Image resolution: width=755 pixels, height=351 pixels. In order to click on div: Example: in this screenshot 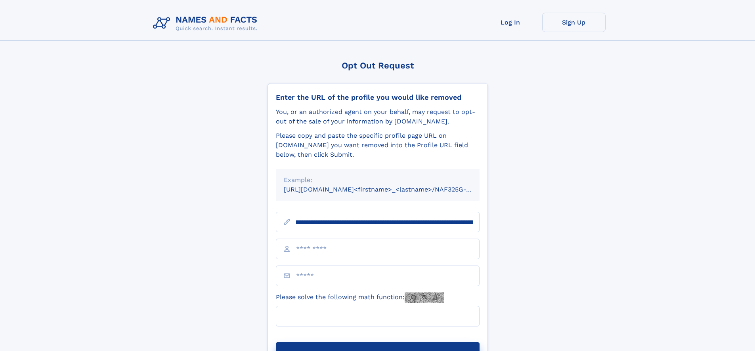, I will do `click(378, 180)`.